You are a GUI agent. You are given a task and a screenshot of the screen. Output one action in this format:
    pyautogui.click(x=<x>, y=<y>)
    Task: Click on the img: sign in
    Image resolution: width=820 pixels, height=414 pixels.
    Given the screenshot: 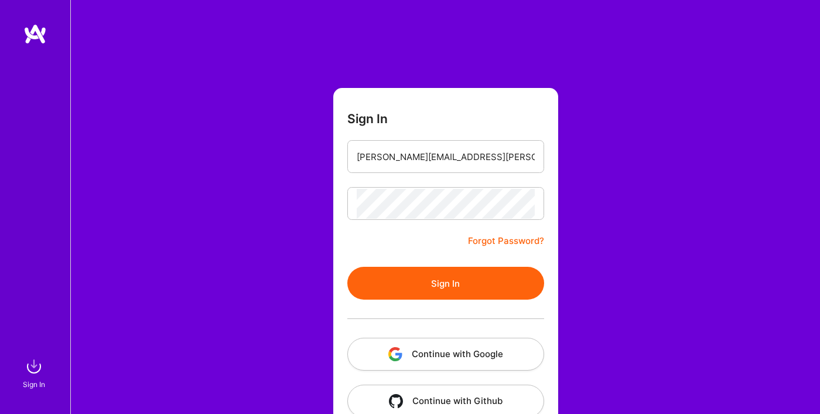 What is the action you would take?
    pyautogui.click(x=34, y=366)
    